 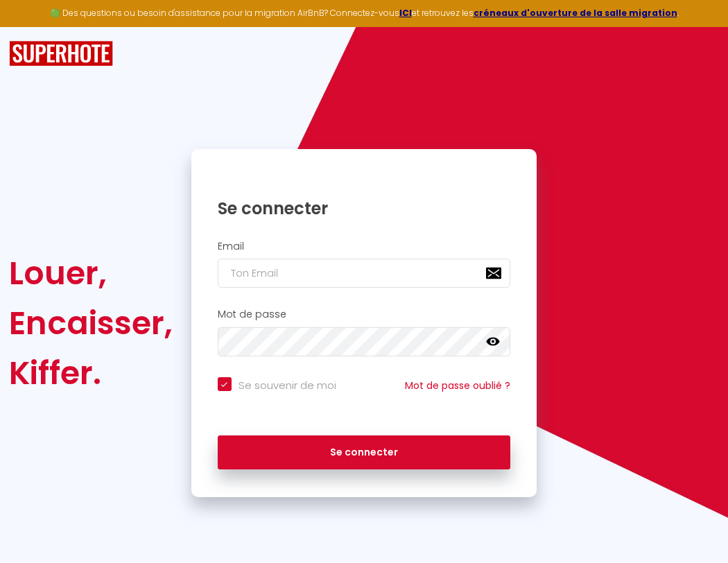 I want to click on strong: créneaux d'ouverture de la salle migration, so click(x=575, y=13).